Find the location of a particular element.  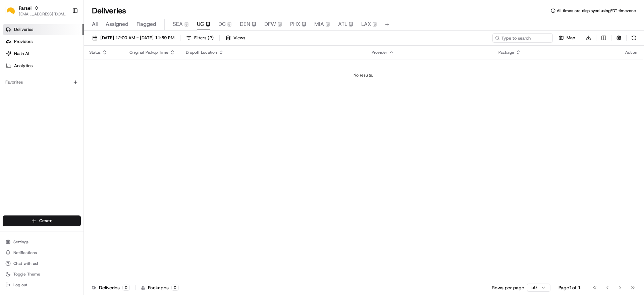

span: DC is located at coordinates (222, 24).